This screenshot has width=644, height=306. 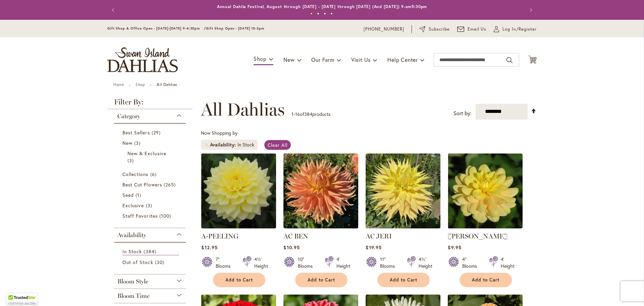 What do you see at coordinates (390, 263) in the screenshot?
I see `div: 11" Blooms` at bounding box center [390, 263].